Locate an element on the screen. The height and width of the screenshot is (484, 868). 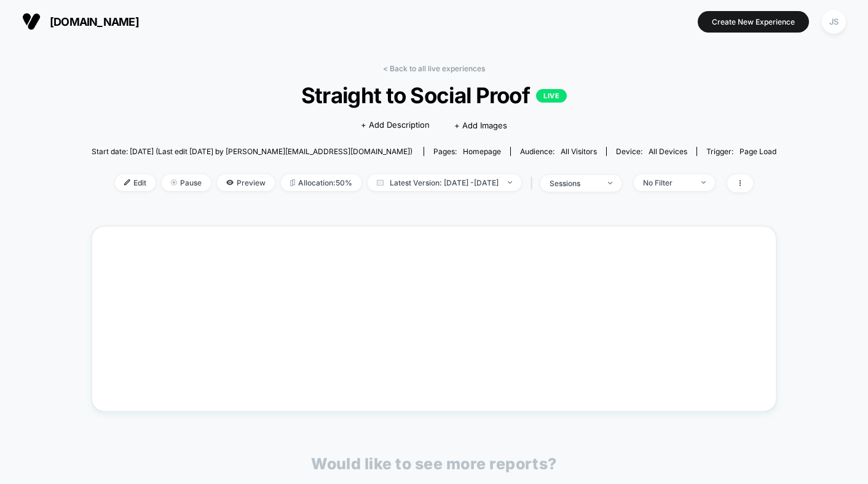
span: homepage is located at coordinates (482, 151).